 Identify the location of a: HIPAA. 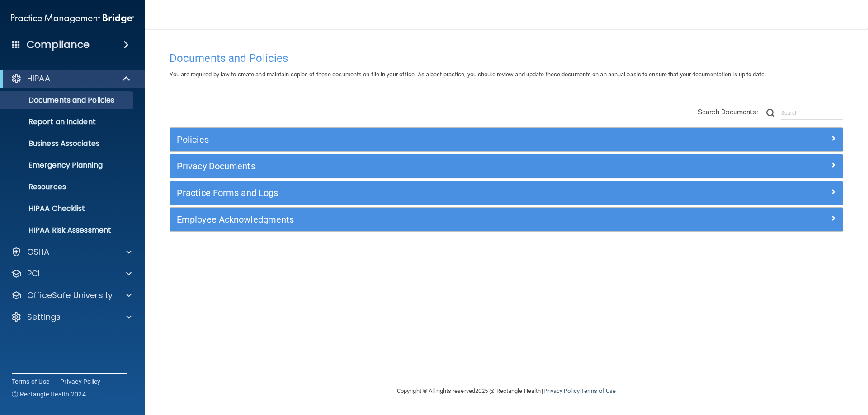
(71, 79).